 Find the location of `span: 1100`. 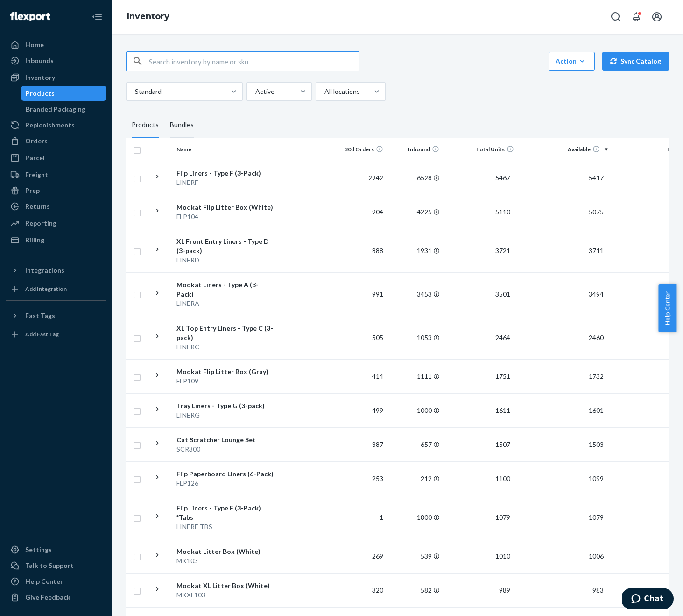

span: 1100 is located at coordinates (503, 478).